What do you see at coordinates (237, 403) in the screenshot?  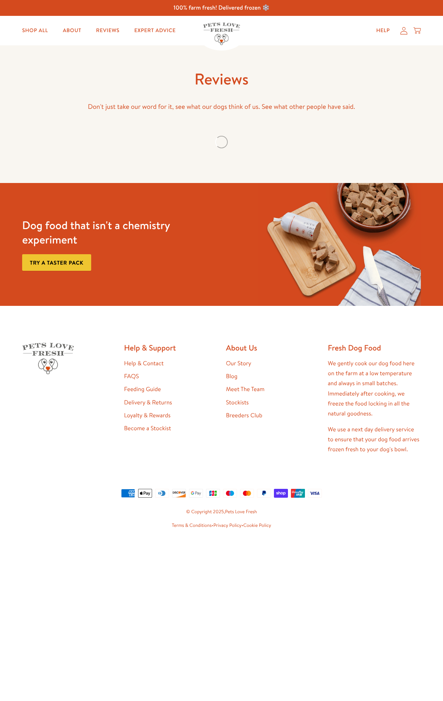 I see `a: Stockists` at bounding box center [237, 403].